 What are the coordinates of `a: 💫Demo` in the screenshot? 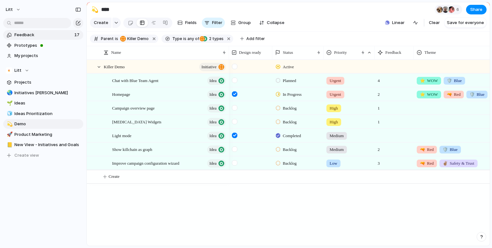 It's located at (43, 124).